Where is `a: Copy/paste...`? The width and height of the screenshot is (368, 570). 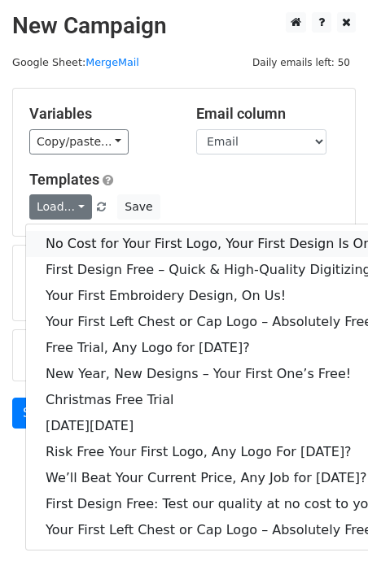 a: Copy/paste... is located at coordinates (79, 141).